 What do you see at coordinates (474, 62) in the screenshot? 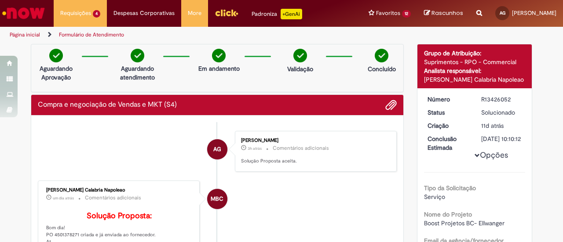
I see `div: Suprimentos - RPO - Commercial` at bounding box center [474, 62].